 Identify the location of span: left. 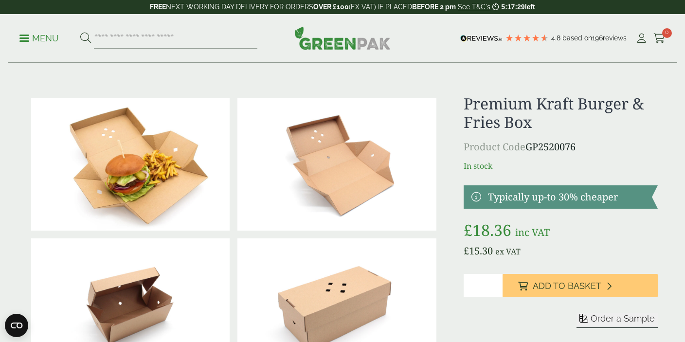
(530, 7).